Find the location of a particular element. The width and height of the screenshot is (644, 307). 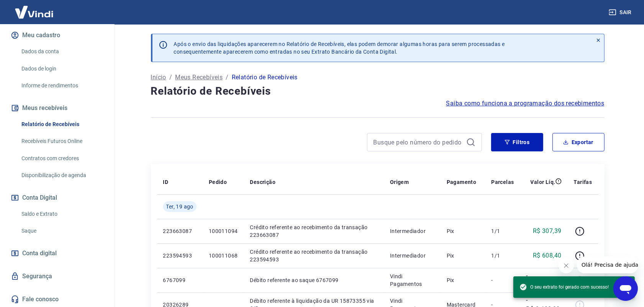

p: 6767099 is located at coordinates (180, 280).